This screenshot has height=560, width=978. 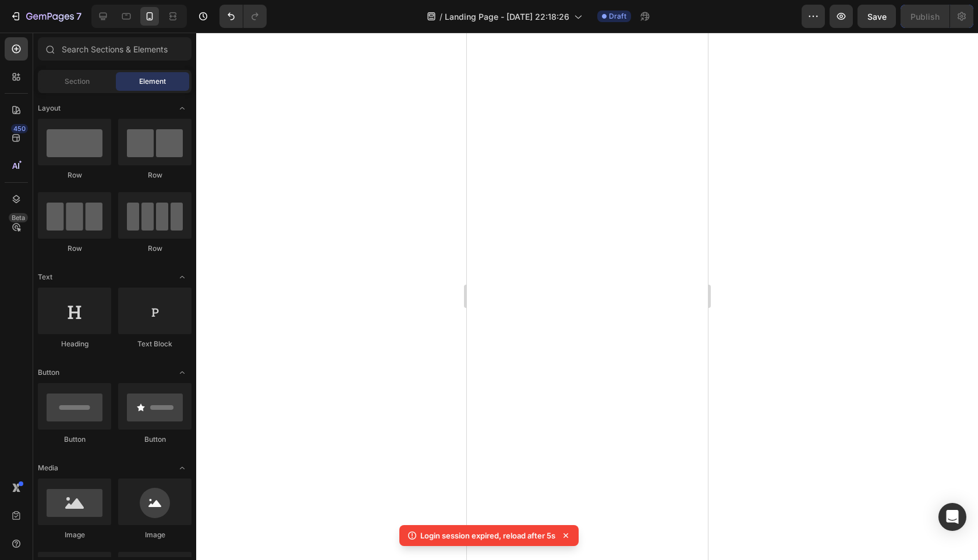 I want to click on p: Login session expired, reload after 5s, so click(x=488, y=536).